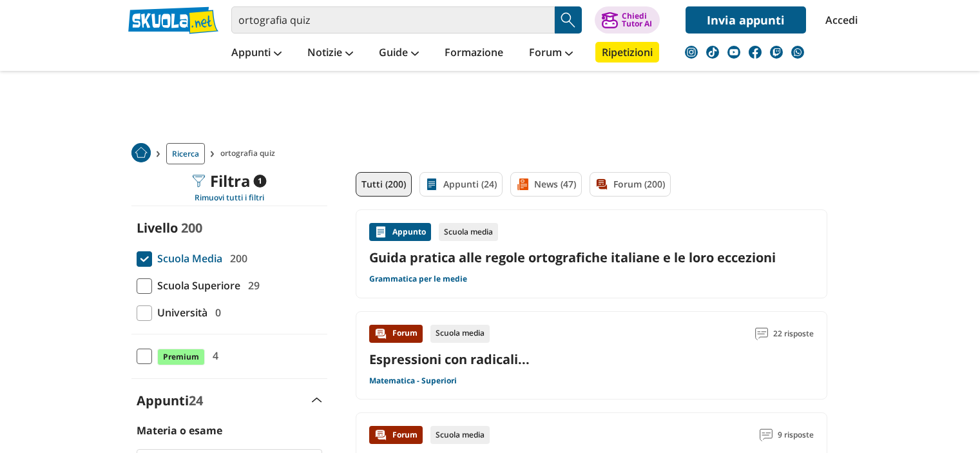  What do you see at coordinates (157, 227) in the screenshot?
I see `label: Livello` at bounding box center [157, 227].